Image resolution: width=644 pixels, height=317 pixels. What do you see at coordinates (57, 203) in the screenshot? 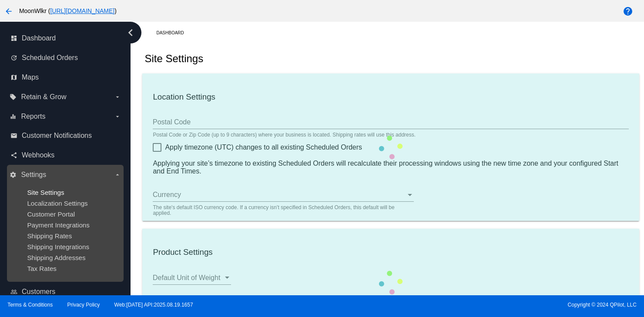
I see `a: Localization Settings` at bounding box center [57, 203].